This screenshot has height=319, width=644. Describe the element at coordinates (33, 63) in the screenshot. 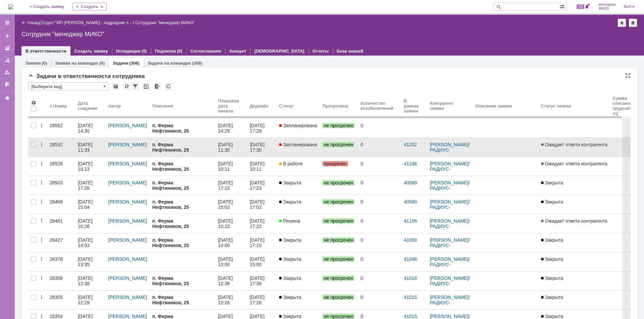

I see `a: Заявки` at that location.